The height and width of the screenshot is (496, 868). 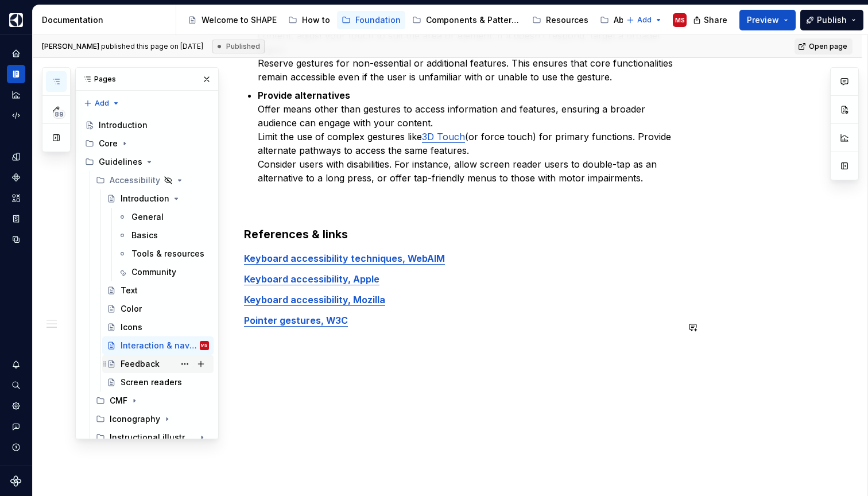 I want to click on h3: References & links, so click(x=461, y=234).